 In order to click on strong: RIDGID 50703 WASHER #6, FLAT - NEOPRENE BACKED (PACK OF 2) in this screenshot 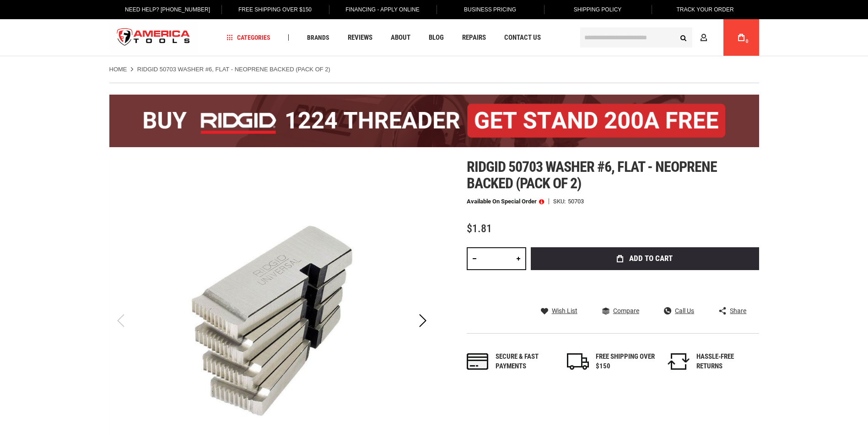, I will do `click(234, 69)`.